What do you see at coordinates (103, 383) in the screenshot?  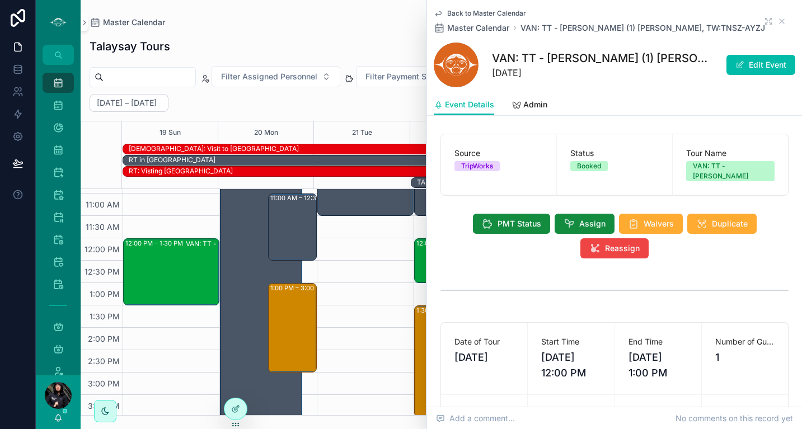 I see `span: 3:00 PM` at bounding box center [103, 383].